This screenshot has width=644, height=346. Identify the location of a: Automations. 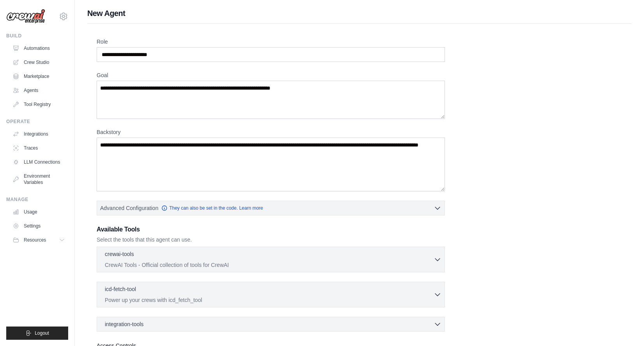
(38, 48).